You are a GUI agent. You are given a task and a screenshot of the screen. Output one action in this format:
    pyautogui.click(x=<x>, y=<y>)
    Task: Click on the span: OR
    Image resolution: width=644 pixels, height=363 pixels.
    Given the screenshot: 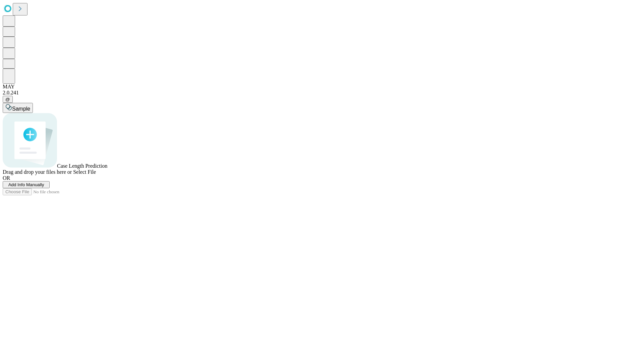 What is the action you would take?
    pyautogui.click(x=6, y=178)
    